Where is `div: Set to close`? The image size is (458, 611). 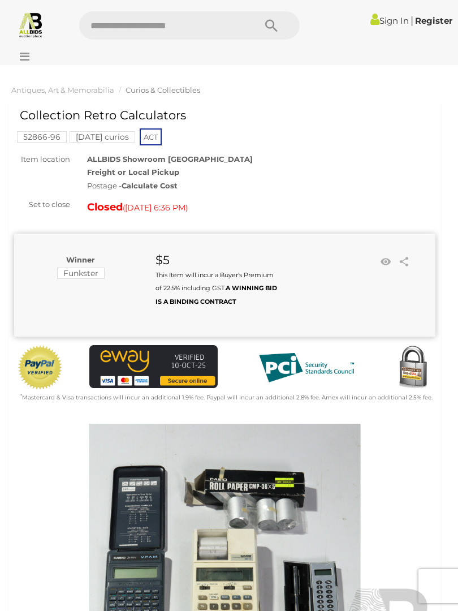
div: Set to close is located at coordinates (42, 204).